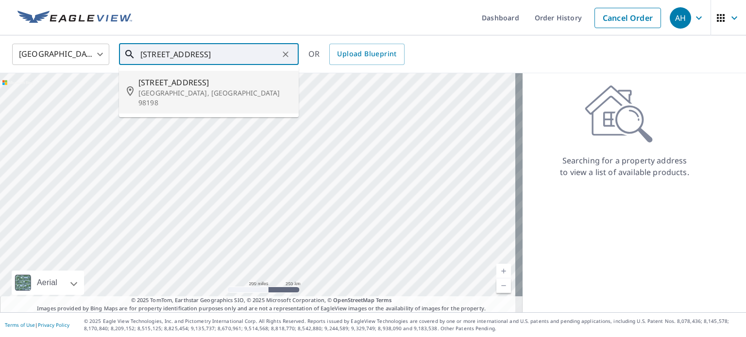 The height and width of the screenshot is (337, 746). What do you see at coordinates (504, 271) in the screenshot?
I see `a: Current Level 5, Zoom In` at bounding box center [504, 271].